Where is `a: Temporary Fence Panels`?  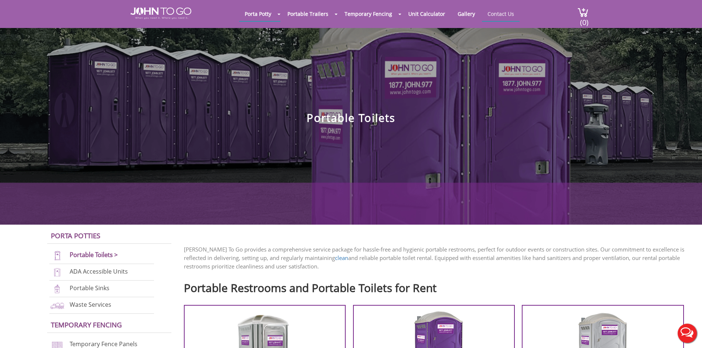
a: Temporary Fence Panels is located at coordinates (104, 344).